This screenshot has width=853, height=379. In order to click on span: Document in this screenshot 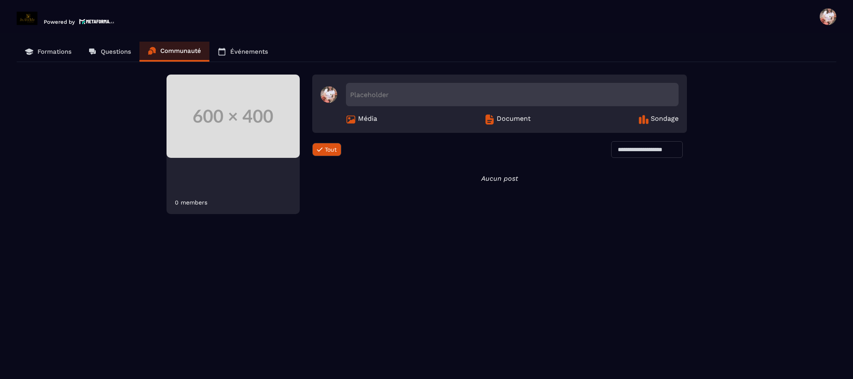, I will do `click(514, 119)`.